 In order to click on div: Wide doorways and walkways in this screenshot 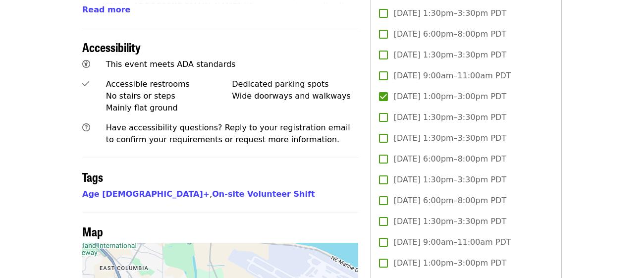, I will do `click(295, 96)`.